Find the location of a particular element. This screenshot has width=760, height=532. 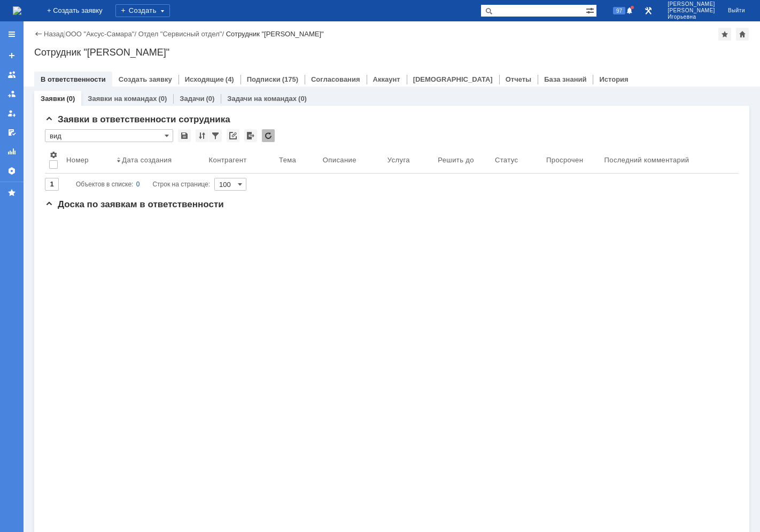

img: logo is located at coordinates (18, 11).